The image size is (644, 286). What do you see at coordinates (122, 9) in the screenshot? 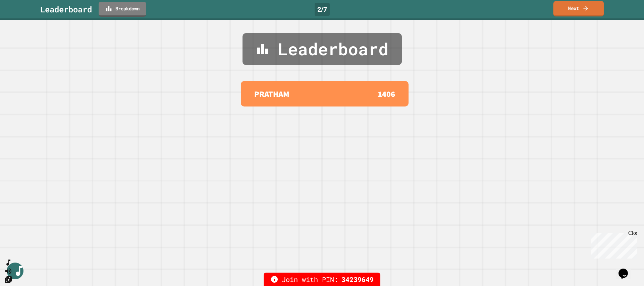
I see `a: Breakdown` at bounding box center [122, 9].